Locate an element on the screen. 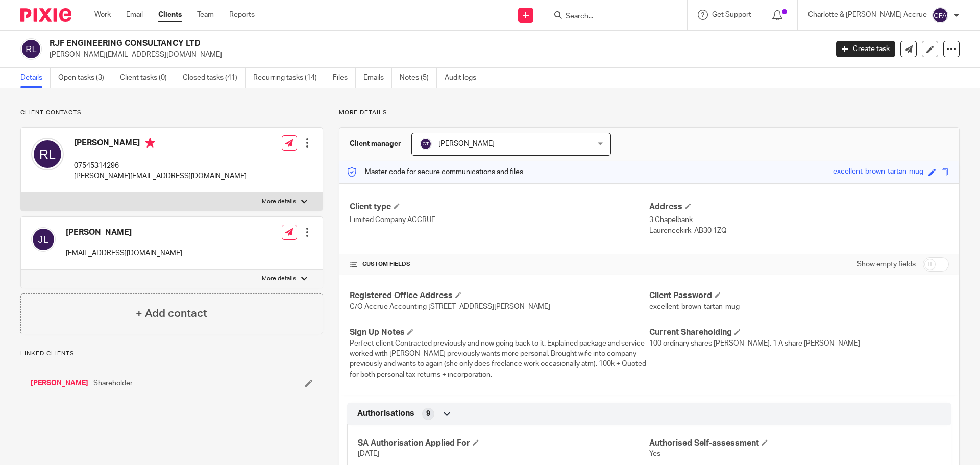  a: Team is located at coordinates (205, 14).